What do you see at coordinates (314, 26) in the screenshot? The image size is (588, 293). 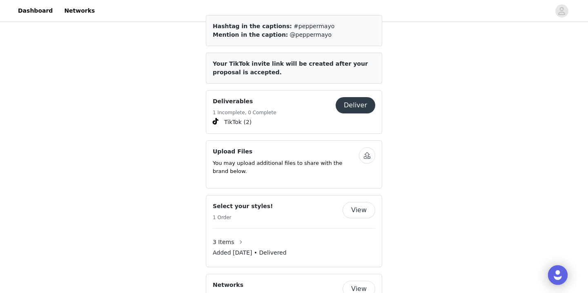 I see `span: #peppermayo` at bounding box center [314, 26].